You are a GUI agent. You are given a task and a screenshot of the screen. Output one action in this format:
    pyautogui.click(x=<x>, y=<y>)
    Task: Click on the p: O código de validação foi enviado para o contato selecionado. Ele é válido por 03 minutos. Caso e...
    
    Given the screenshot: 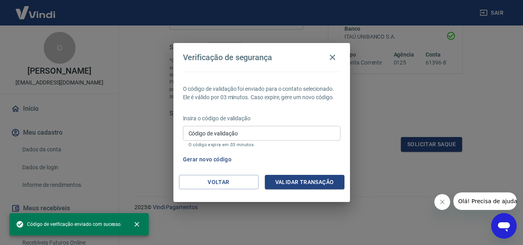 What is the action you would take?
    pyautogui.click(x=262, y=93)
    